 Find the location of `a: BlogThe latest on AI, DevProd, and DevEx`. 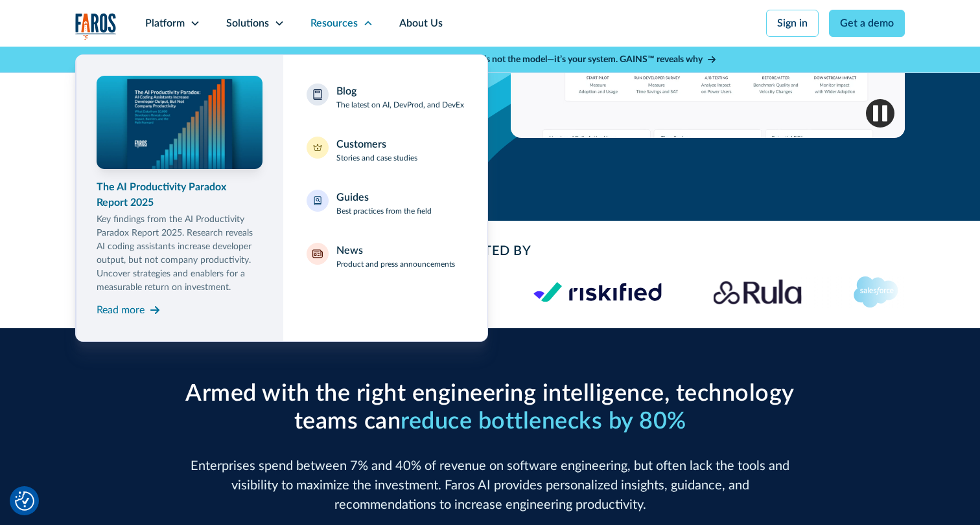

a: BlogThe latest on AI, DevProd, and DevEx is located at coordinates (385, 97).